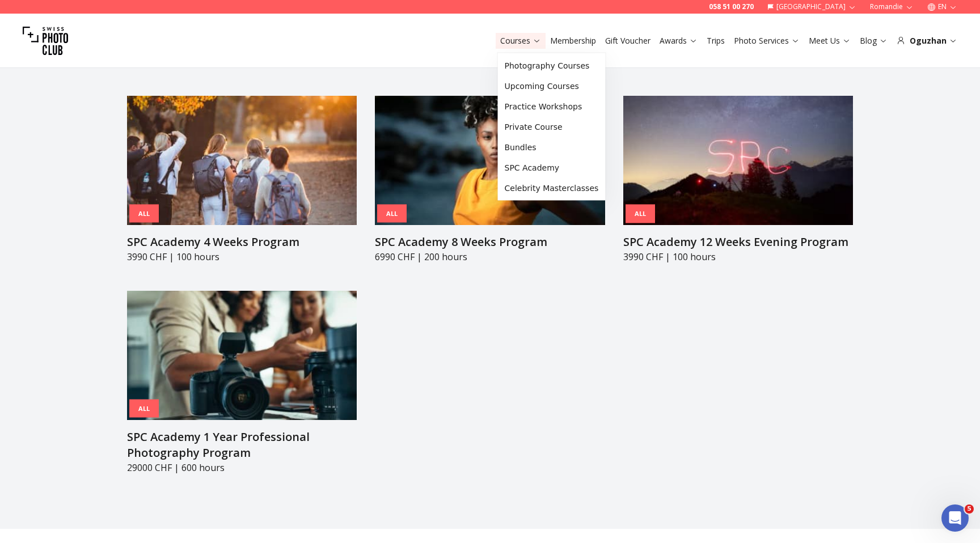 The width and height of the screenshot is (980, 543). What do you see at coordinates (552, 168) in the screenshot?
I see `a: SPC Academy` at bounding box center [552, 168].